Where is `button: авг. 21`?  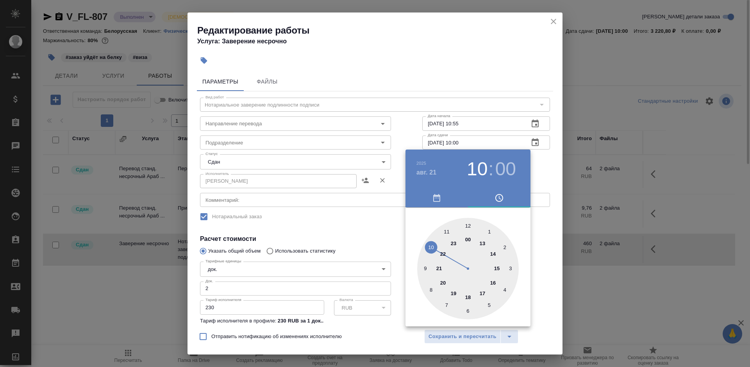 button: авг. 21 is located at coordinates (426, 173).